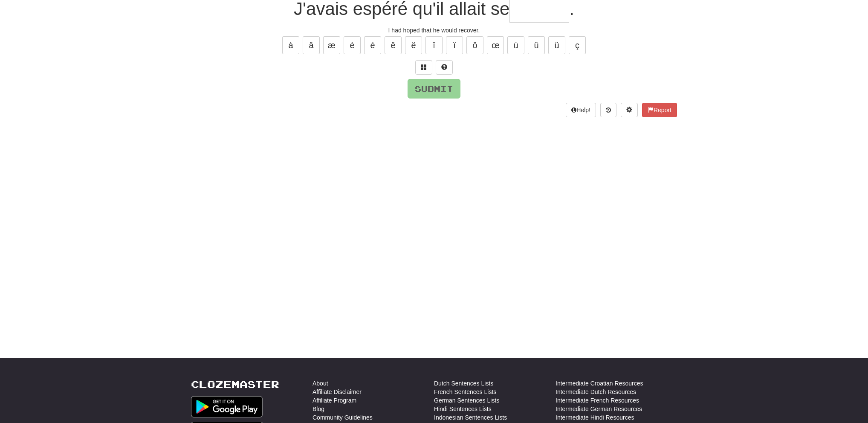 The height and width of the screenshot is (423, 868). Describe the element at coordinates (465, 391) in the screenshot. I see `a: French Sentences Lists` at that location.